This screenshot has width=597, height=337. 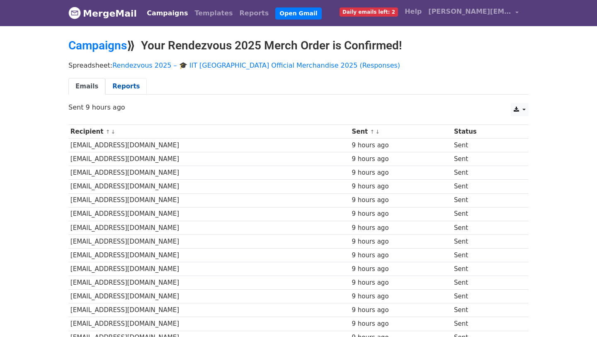 What do you see at coordinates (577, 317) in the screenshot?
I see `div: Chat Widget` at bounding box center [577, 317].